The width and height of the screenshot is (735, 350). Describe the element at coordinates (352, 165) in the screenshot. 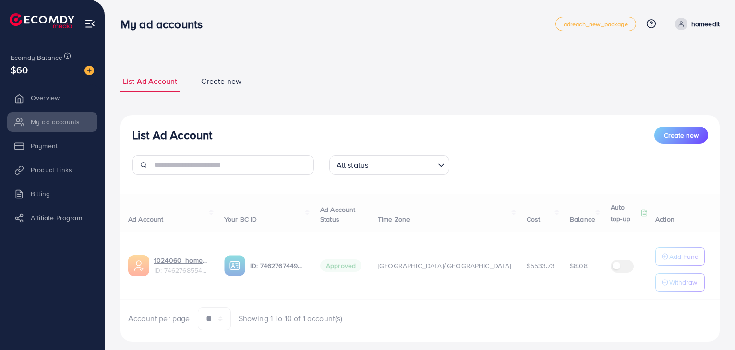

I see `span: All status` at that location.